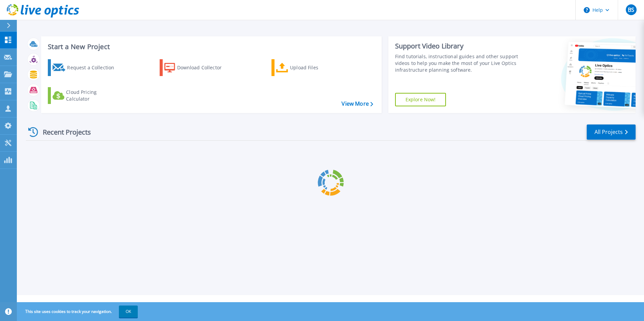 This screenshot has width=644, height=321. I want to click on div: Upload Files, so click(317, 68).